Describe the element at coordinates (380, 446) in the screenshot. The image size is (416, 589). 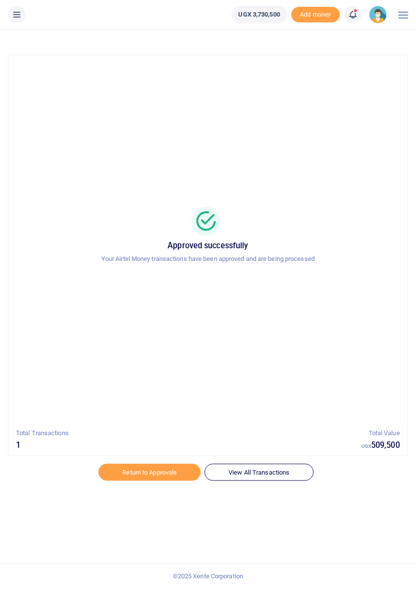
I see `h5: 509,500` at that location.